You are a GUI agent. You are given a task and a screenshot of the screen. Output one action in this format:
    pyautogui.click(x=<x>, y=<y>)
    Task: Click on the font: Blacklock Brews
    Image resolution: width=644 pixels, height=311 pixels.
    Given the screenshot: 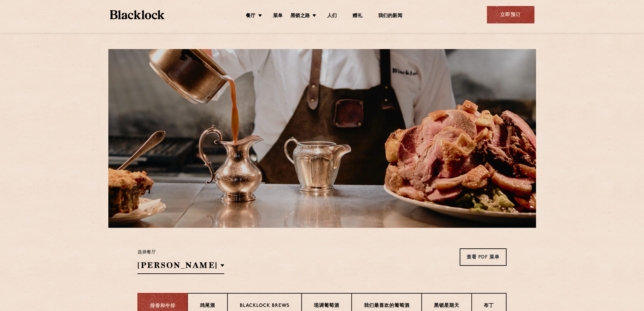 What is the action you would take?
    pyautogui.click(x=264, y=306)
    